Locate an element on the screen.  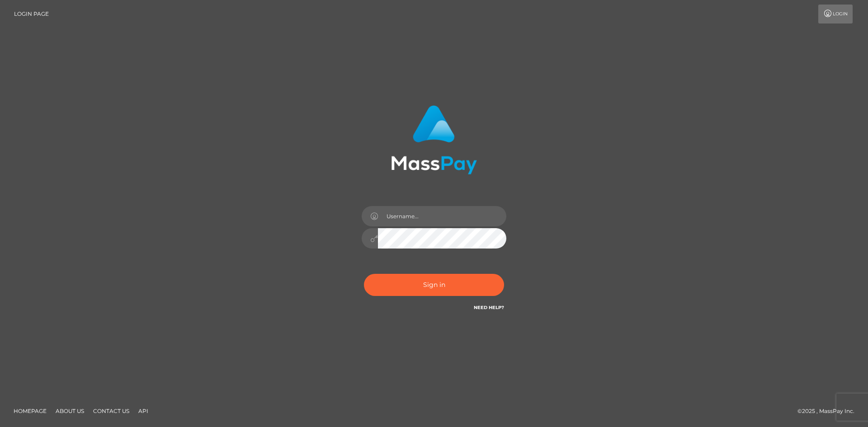
a: Login Page is located at coordinates (31, 14).